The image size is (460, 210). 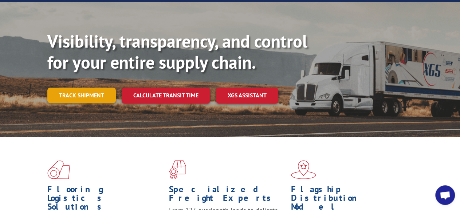 What do you see at coordinates (59, 170) in the screenshot?
I see `img: xgs-icon-total-supply-chain-intelligence-red` at bounding box center [59, 170].